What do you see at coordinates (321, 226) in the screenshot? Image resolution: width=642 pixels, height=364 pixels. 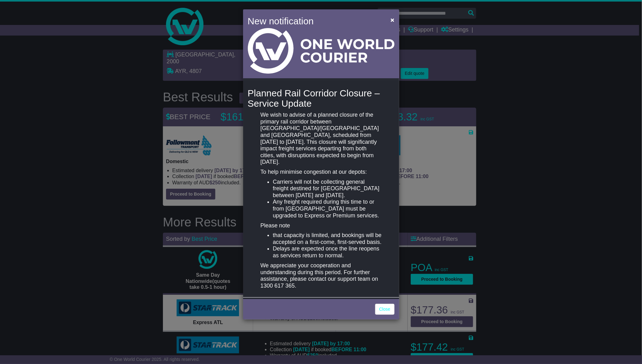 I see `p: Please note` at bounding box center [321, 226].